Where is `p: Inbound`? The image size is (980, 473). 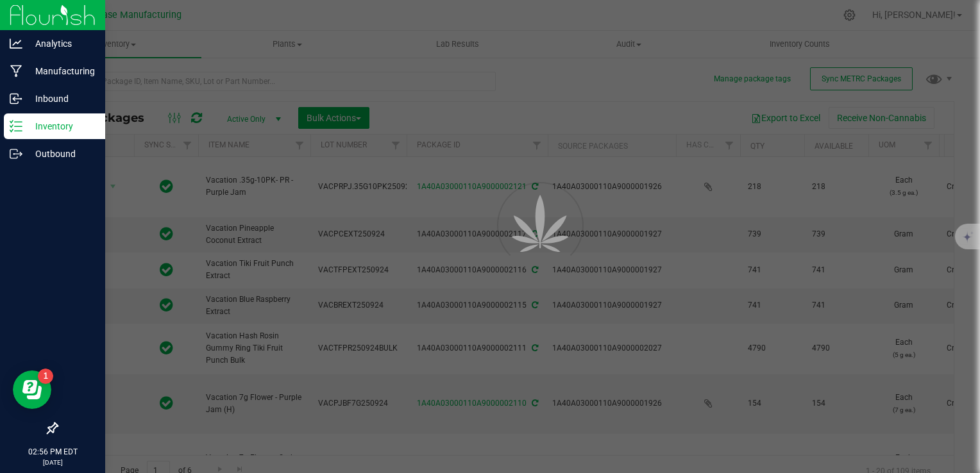 p: Inbound is located at coordinates (61, 99).